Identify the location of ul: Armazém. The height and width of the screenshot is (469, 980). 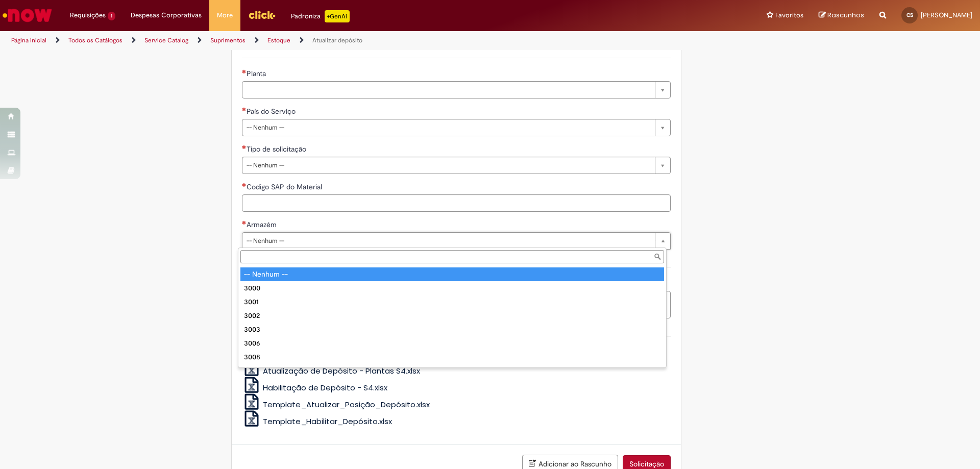
(452, 317).